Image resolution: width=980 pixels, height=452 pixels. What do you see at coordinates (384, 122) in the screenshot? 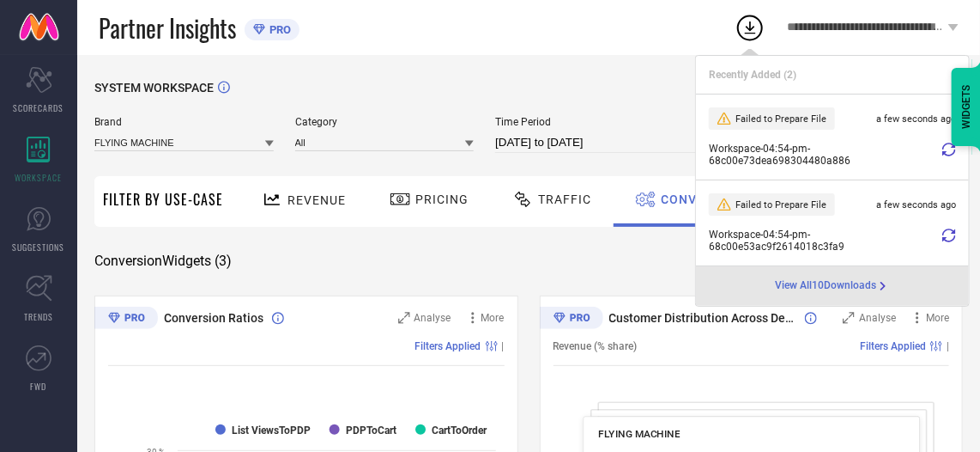
I see `span: Category` at bounding box center [384, 122].